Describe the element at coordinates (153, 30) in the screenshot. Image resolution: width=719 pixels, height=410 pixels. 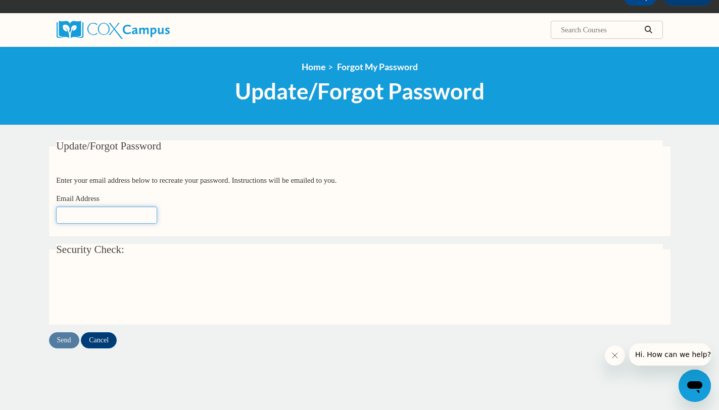
I see `a: Cox Campus` at that location.